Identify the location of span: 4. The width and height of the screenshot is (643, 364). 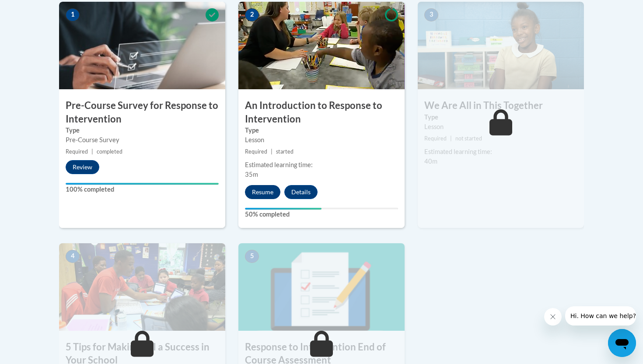
(72, 256).